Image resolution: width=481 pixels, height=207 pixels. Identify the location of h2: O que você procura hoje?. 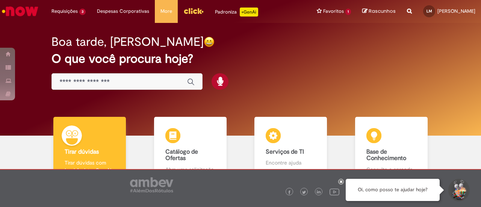
(240, 59).